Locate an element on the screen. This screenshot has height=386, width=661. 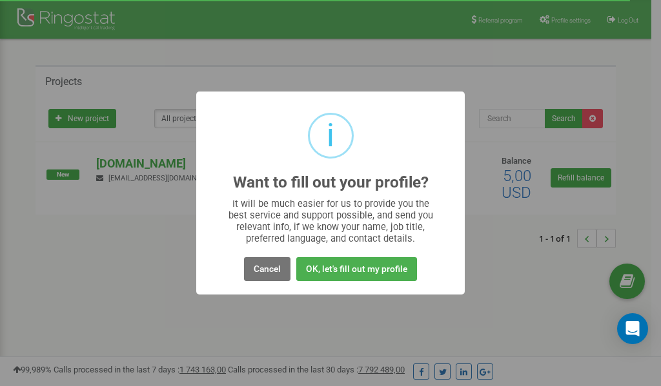
div: Open Intercom Messenger is located at coordinates (632, 329).